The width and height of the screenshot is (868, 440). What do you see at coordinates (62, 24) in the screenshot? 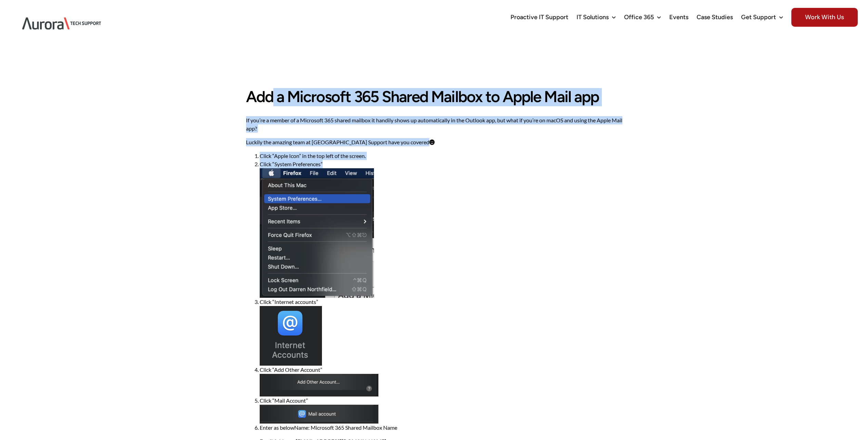
I see `img: Aurora Tech Support Logo` at bounding box center [62, 24].